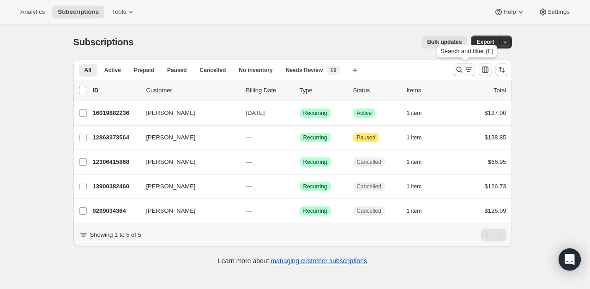  I want to click on p: 16019882236, so click(116, 113).